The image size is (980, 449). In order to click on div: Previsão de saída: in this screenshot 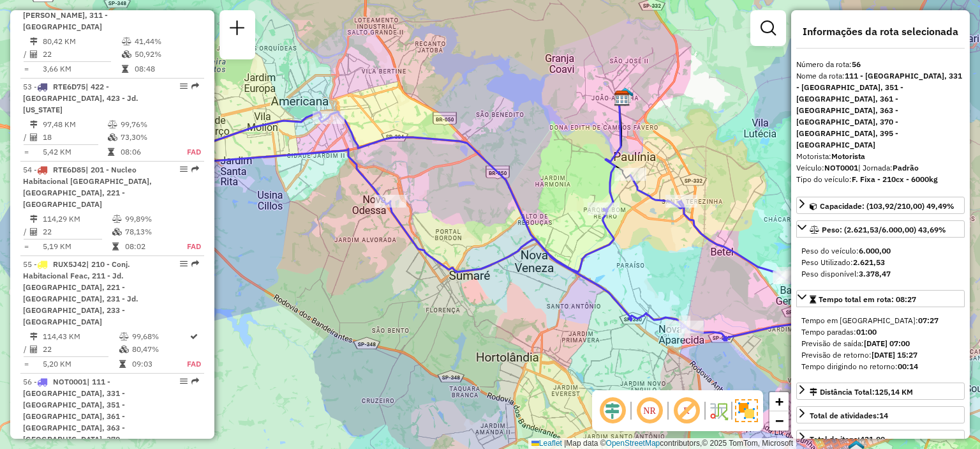, I will do `click(880, 343)`.